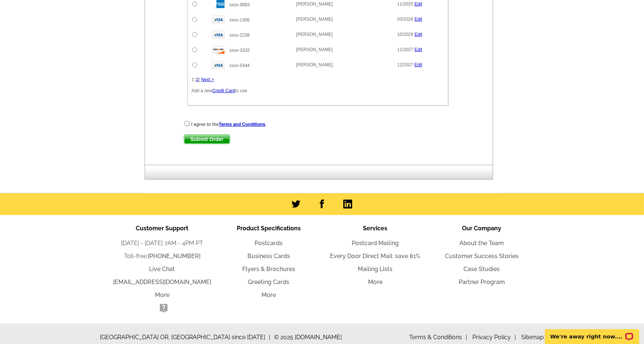 The image size is (644, 344). Describe the element at coordinates (533, 337) in the screenshot. I see `a: Sitemap` at that location.